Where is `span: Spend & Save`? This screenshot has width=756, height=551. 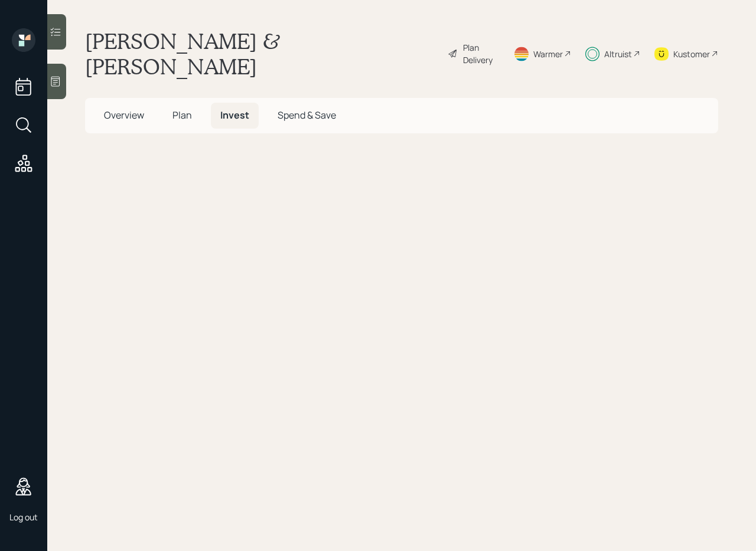 span: Spend & Save is located at coordinates (306, 115).